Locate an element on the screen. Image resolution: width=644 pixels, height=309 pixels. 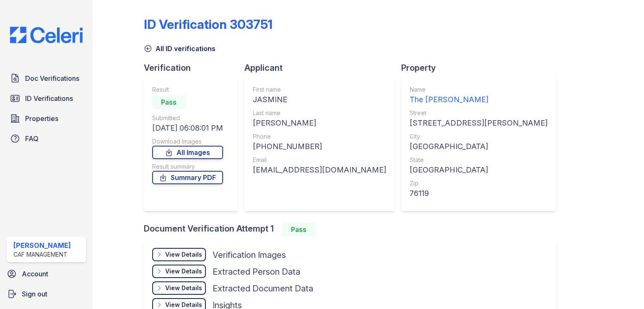
a: Properties is located at coordinates (46, 119).